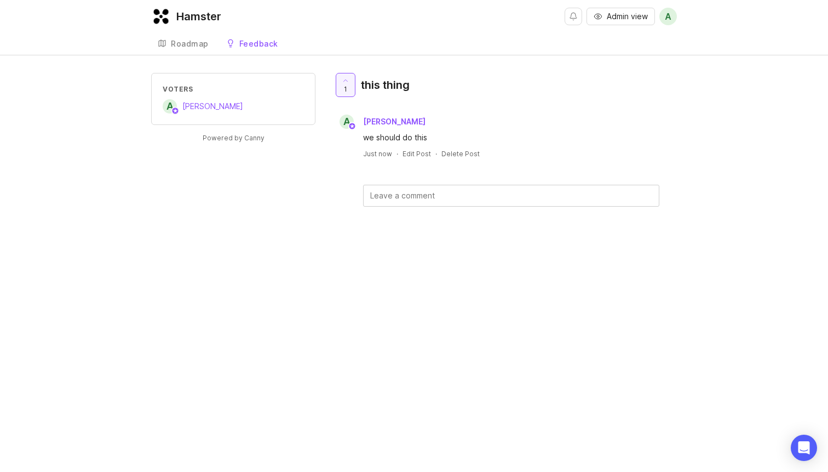 Image resolution: width=828 pixels, height=472 pixels. What do you see at coordinates (199, 16) in the screenshot?
I see `div: Hamster` at bounding box center [199, 16].